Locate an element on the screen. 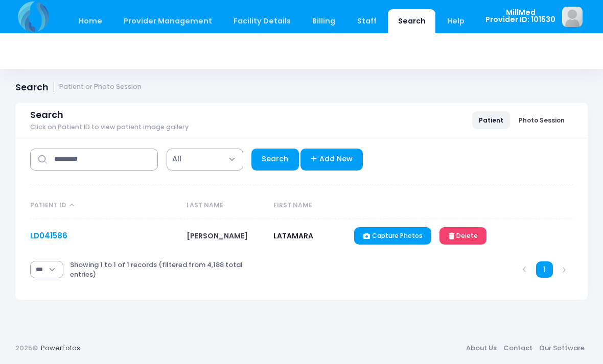 The height and width of the screenshot is (364, 603). a: Patient is located at coordinates (491, 120).